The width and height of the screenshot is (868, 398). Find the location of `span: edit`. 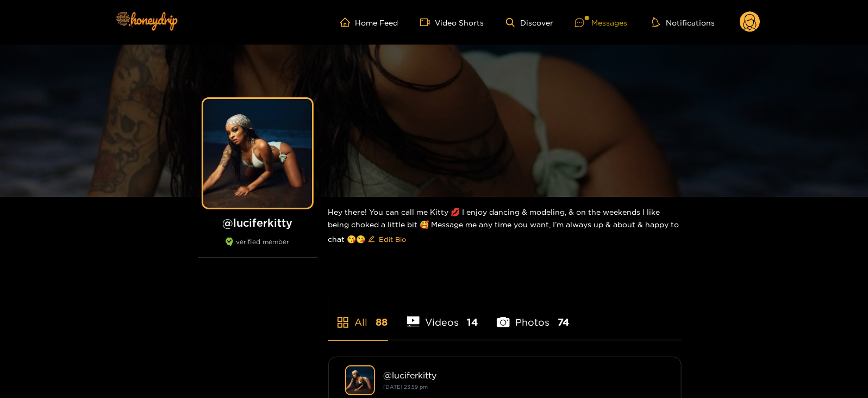

span: edit is located at coordinates (371, 239).